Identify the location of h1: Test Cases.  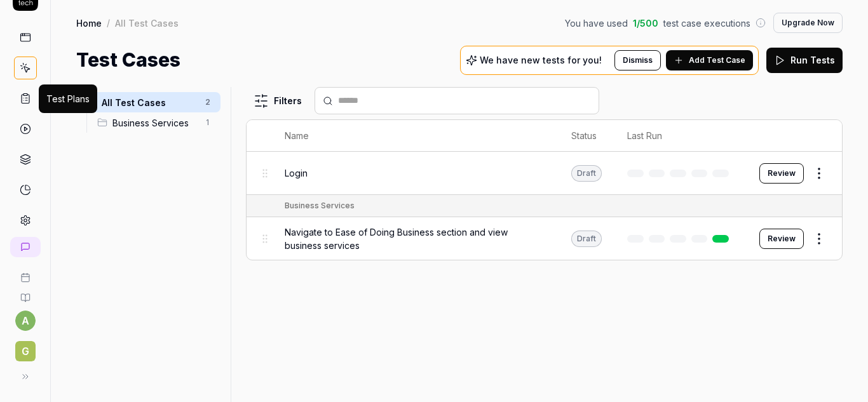
(128, 60).